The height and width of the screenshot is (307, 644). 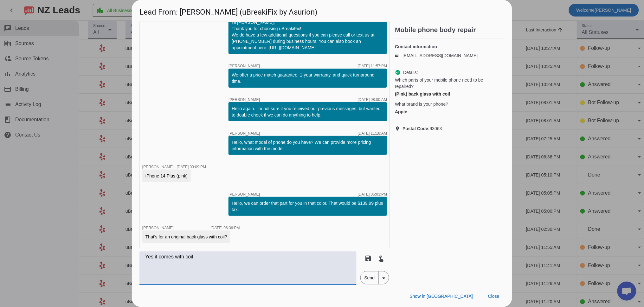 I want to click on div: Hello again. I'm not sure if you received our previous messages, but wanted to double check if we..., so click(x=308, y=112).